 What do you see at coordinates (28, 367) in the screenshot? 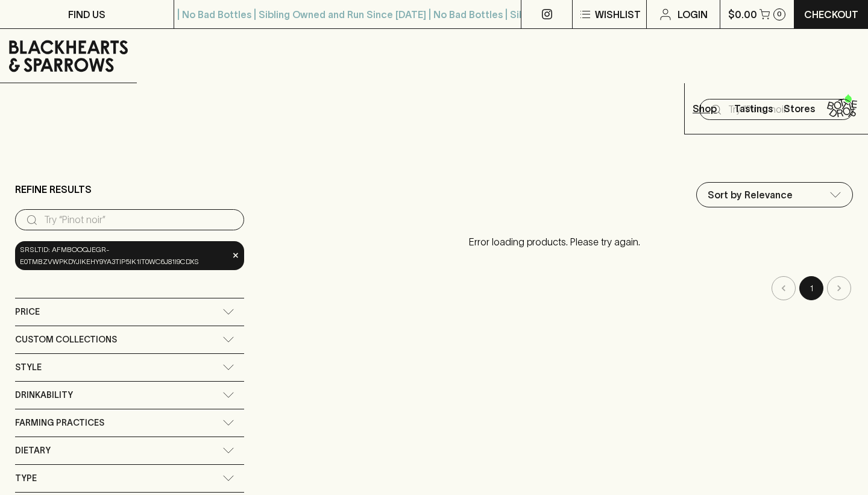
I see `span: Style` at bounding box center [28, 367].